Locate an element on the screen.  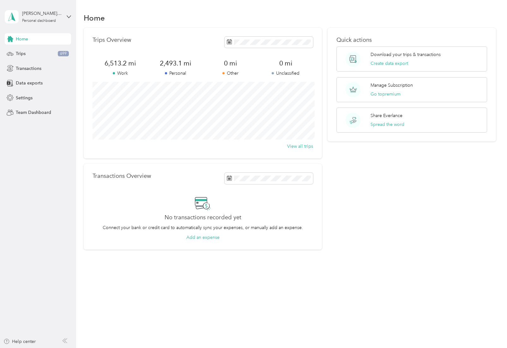
span: Team Dashboard is located at coordinates (33, 112).